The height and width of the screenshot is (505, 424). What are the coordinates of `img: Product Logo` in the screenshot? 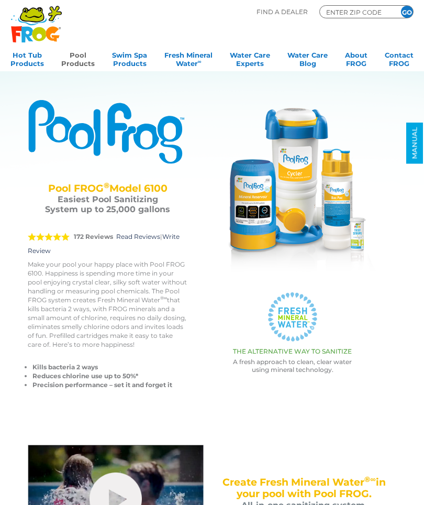 It's located at (107, 131).